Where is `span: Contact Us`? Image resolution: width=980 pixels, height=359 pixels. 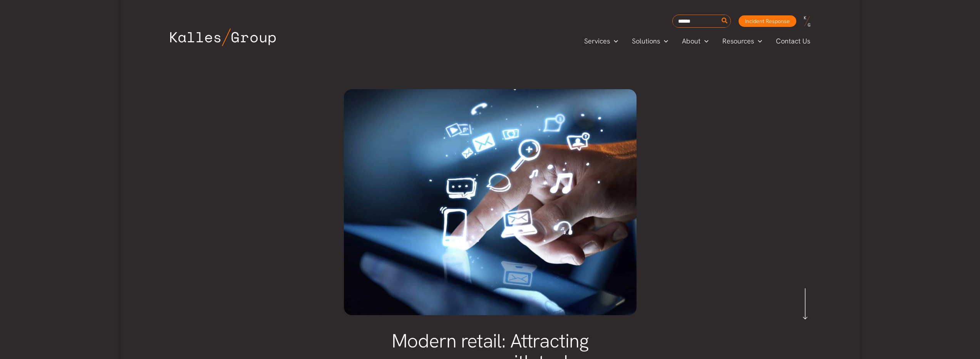 span: Contact Us is located at coordinates (793, 42).